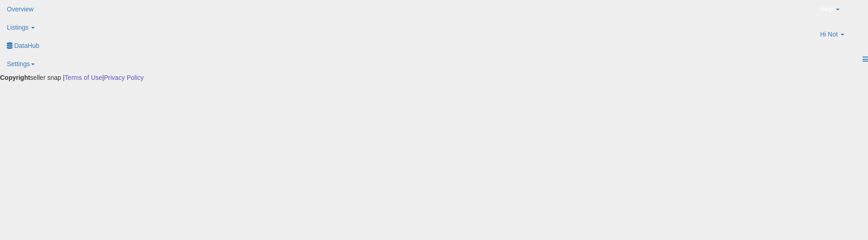  What do you see at coordinates (123, 77) in the screenshot?
I see `a: Privacy Policy` at bounding box center [123, 77].